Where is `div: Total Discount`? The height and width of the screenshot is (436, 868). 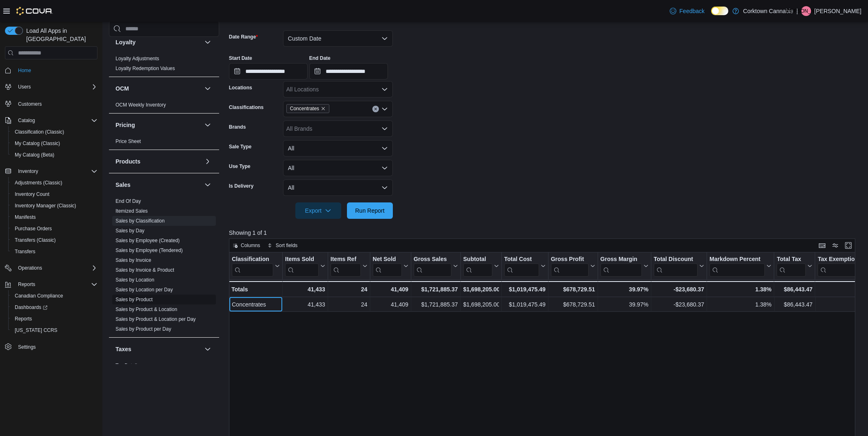
div: Total Discount is located at coordinates (675, 266).